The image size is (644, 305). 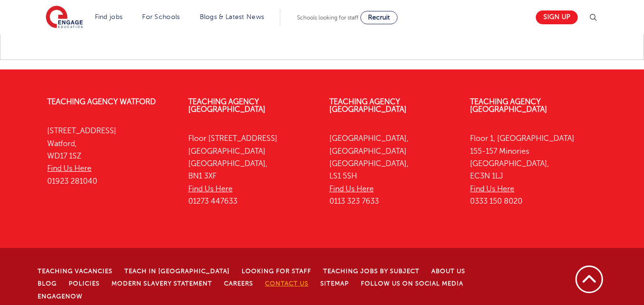 I want to click on a: Blogs & Latest News, so click(x=232, y=17).